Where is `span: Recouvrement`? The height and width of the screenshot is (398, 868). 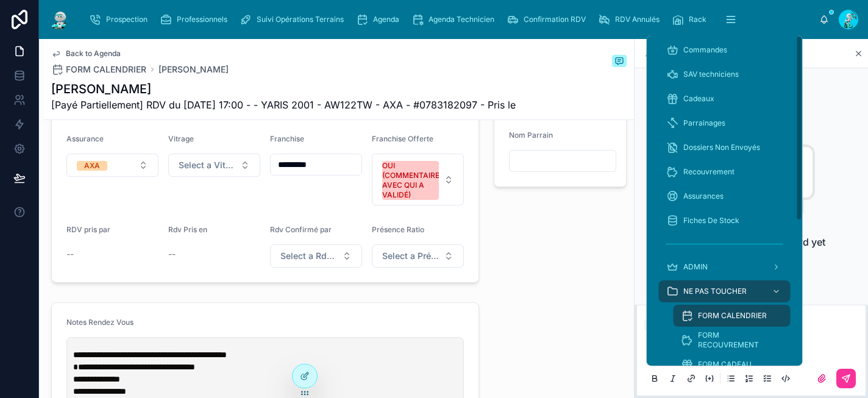 span: Recouvrement is located at coordinates (709, 172).